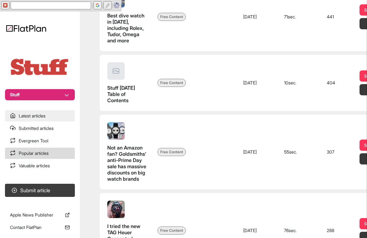  I want to click on a: Submitted articles, so click(40, 128).